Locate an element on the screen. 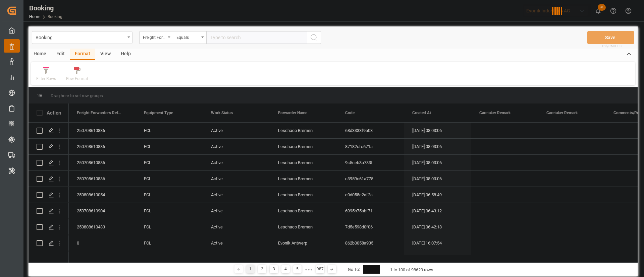 The image size is (644, 277). div: Row Format is located at coordinates (77, 79).